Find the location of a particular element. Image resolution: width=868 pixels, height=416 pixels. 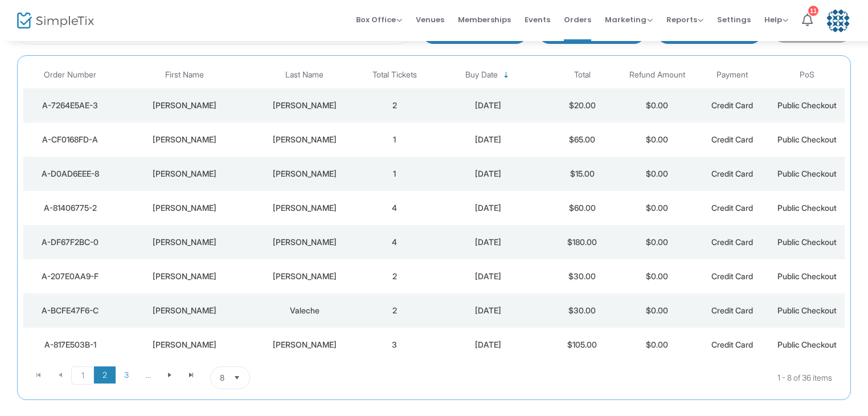

button: Select is located at coordinates (237, 377).